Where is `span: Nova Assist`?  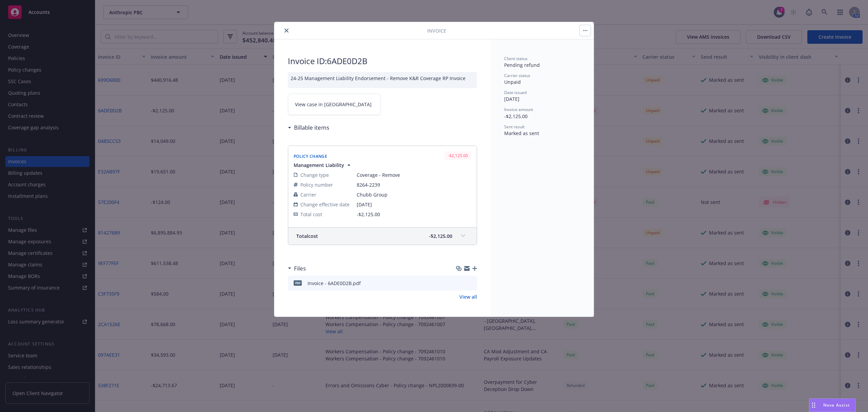 span: Nova Assist is located at coordinates (837, 405).